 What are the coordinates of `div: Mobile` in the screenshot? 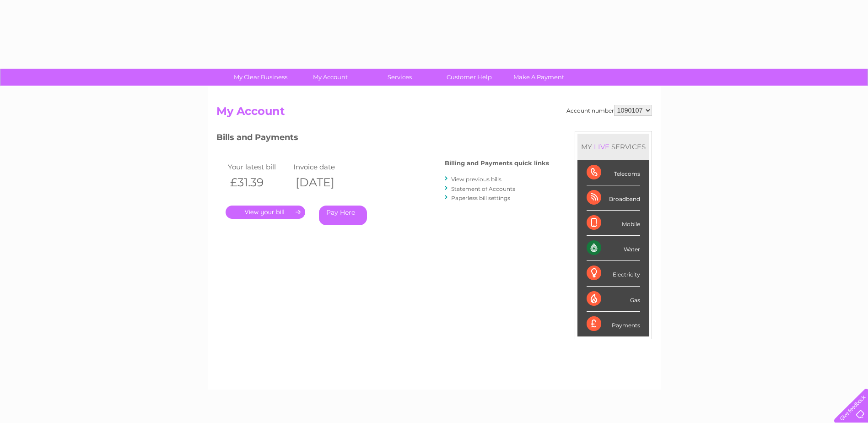 It's located at (613, 223).